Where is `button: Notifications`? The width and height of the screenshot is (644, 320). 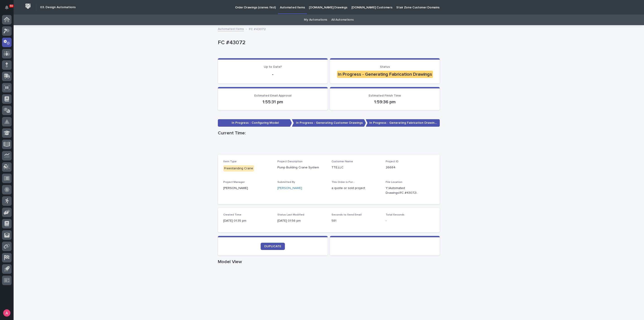
button: Notifications is located at coordinates (6, 8).